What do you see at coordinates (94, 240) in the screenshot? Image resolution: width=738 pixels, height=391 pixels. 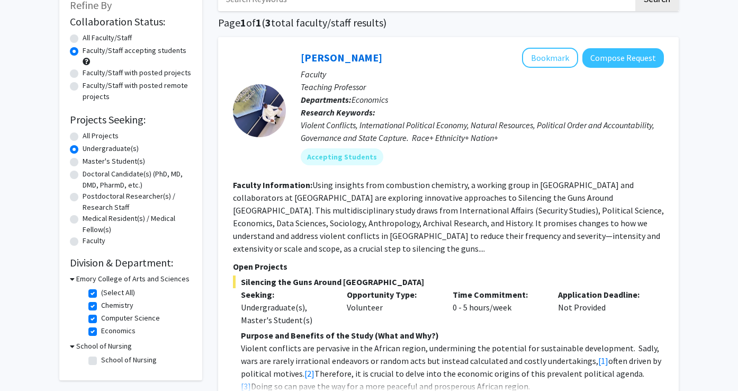 I see `label: Faculty` at bounding box center [94, 240].